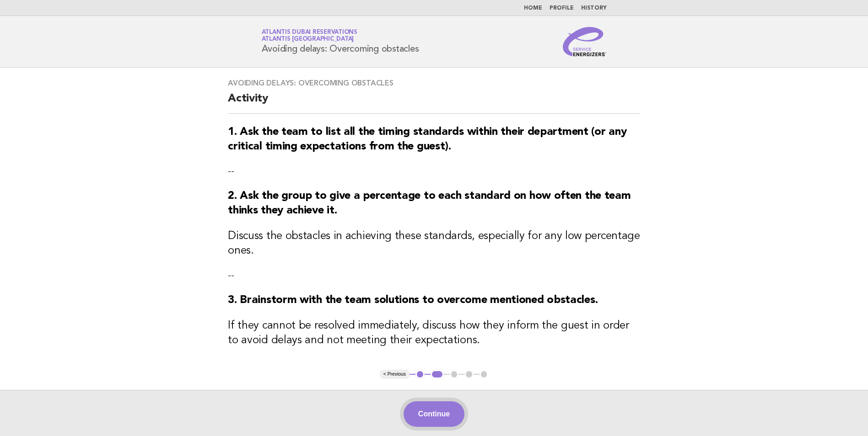 The image size is (868, 436). Describe the element at coordinates (533, 8) in the screenshot. I see `a: Home` at that location.